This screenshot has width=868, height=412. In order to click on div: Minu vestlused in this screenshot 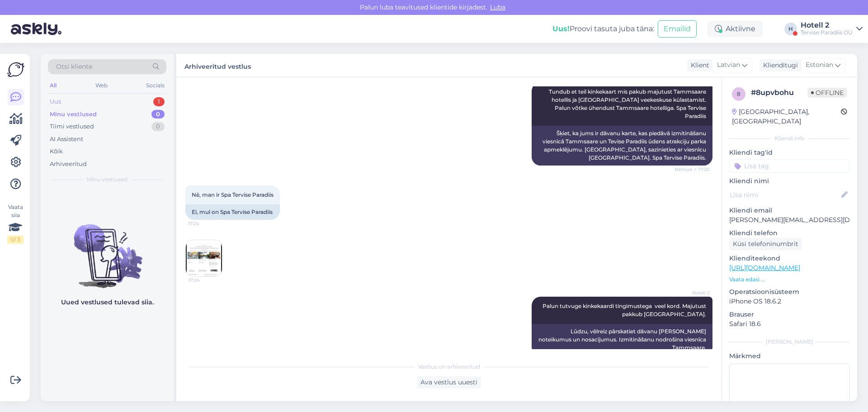, I will do `click(73, 114)`.